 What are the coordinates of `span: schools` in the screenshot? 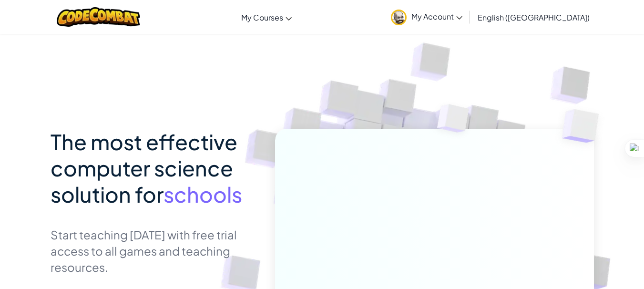 It's located at (203, 194).